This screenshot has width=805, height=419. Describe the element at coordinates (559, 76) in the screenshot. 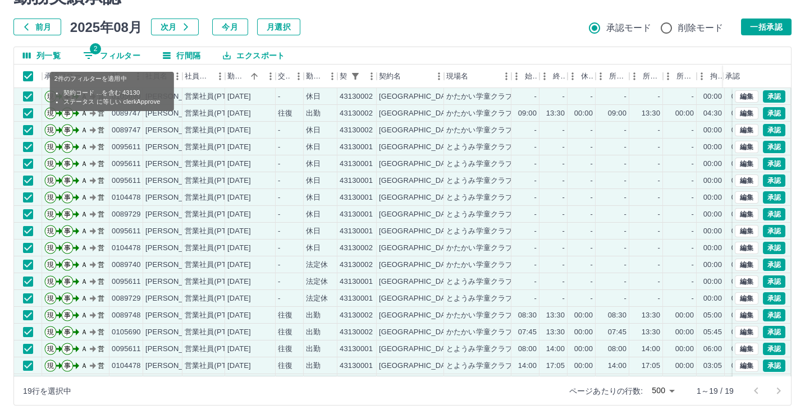

I see `div: 終業` at that location.